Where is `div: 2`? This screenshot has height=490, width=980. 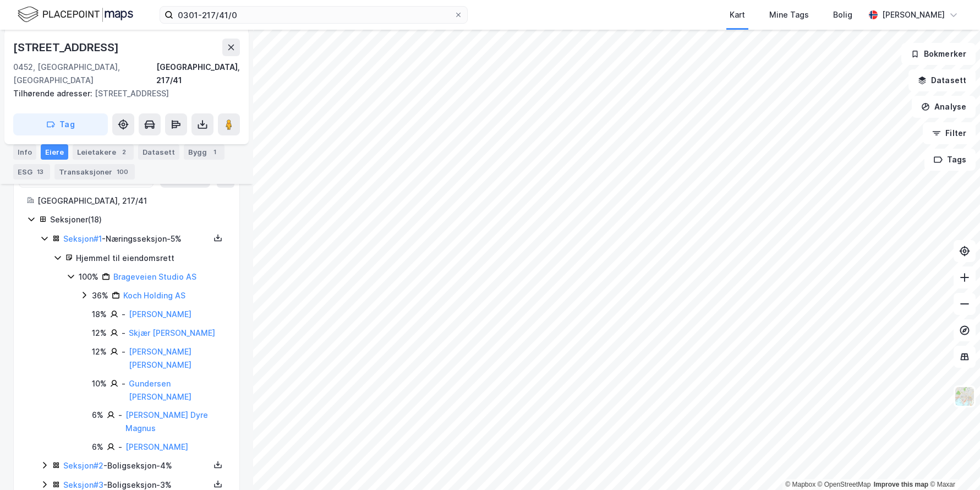 div: 2 is located at coordinates (124, 152).